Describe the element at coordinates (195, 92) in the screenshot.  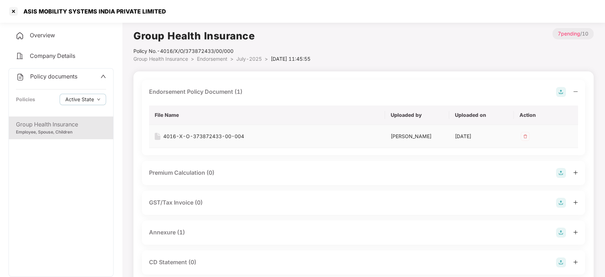
I see `div: Endorsement Policy Document (1)` at that location.